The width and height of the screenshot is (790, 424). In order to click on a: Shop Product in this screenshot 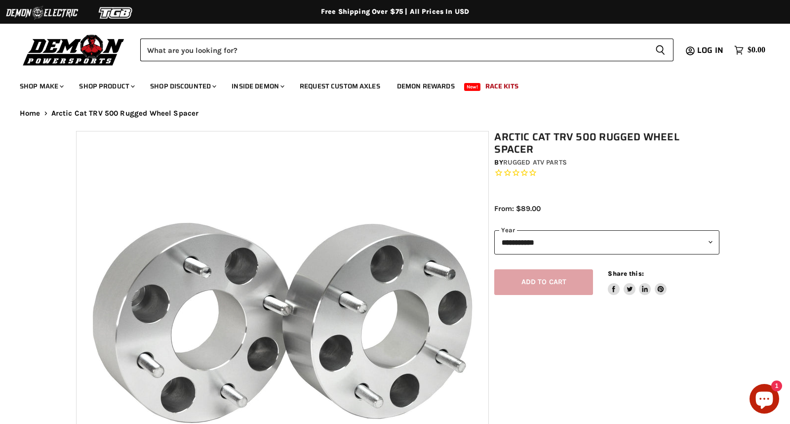, I will do `click(106, 86)`.